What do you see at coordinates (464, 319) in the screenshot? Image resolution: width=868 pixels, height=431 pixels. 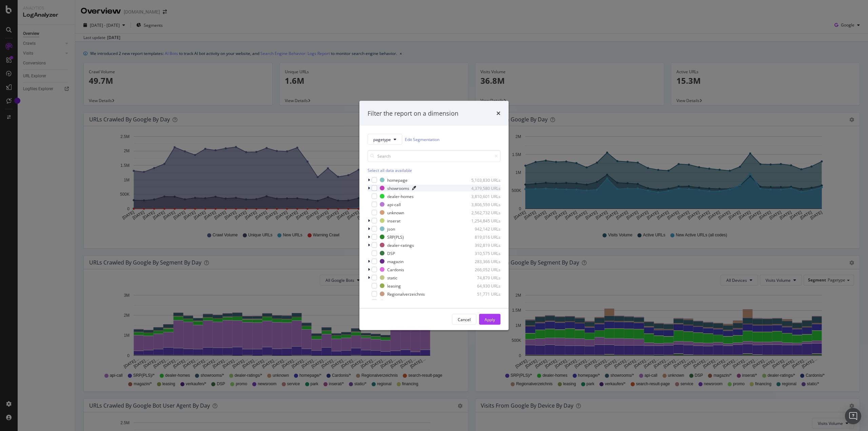 I see `button: Cancel` at bounding box center [464, 319].